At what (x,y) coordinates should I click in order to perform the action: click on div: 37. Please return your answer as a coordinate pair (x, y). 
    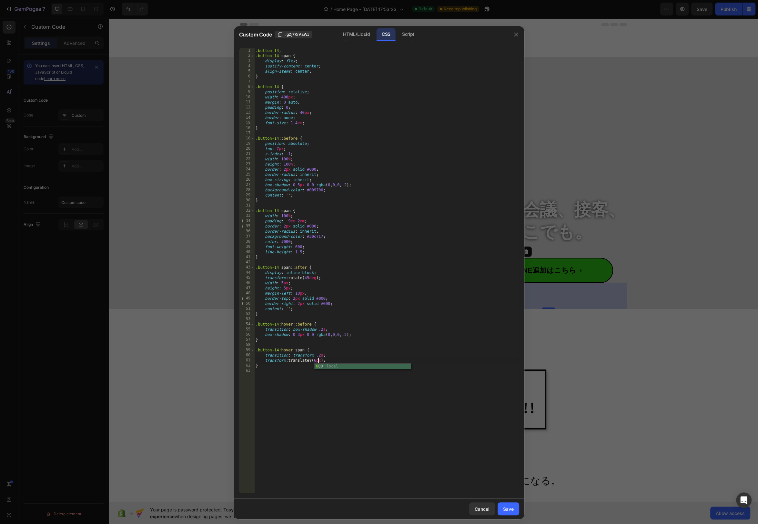
    Looking at the image, I should click on (247, 236).